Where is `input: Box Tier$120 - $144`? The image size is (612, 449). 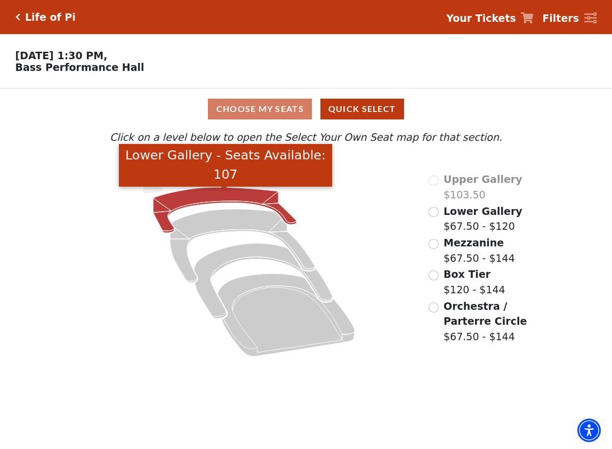 input: Box Tier$120 - $144 is located at coordinates (433, 275).